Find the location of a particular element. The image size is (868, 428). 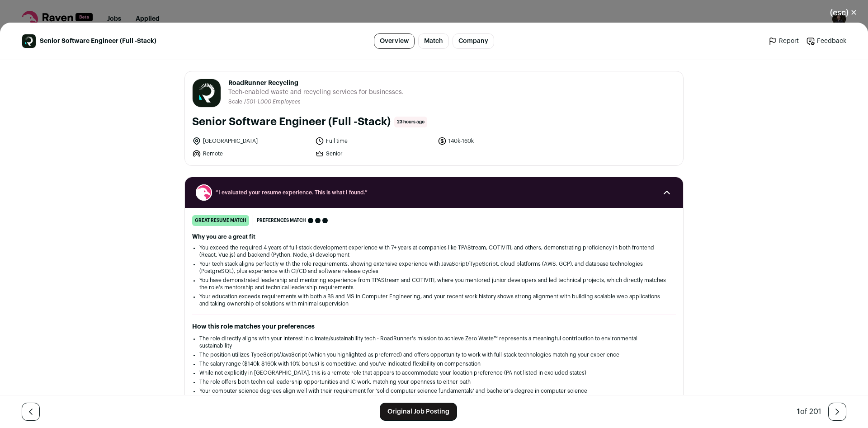

span: 1 is located at coordinates (799, 412).